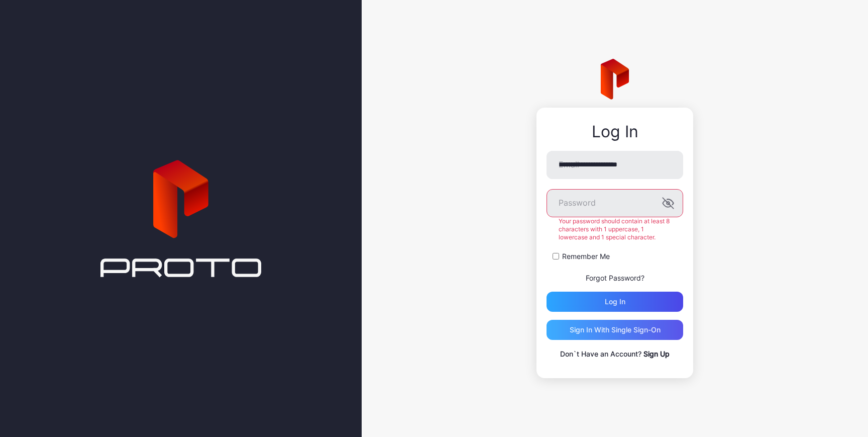 The image size is (868, 437). I want to click on button: Sign in With Single Sign-On, so click(615, 329).